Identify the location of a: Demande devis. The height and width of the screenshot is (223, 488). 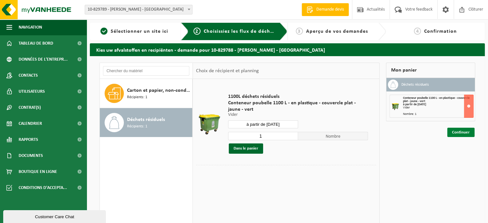
(325, 10).